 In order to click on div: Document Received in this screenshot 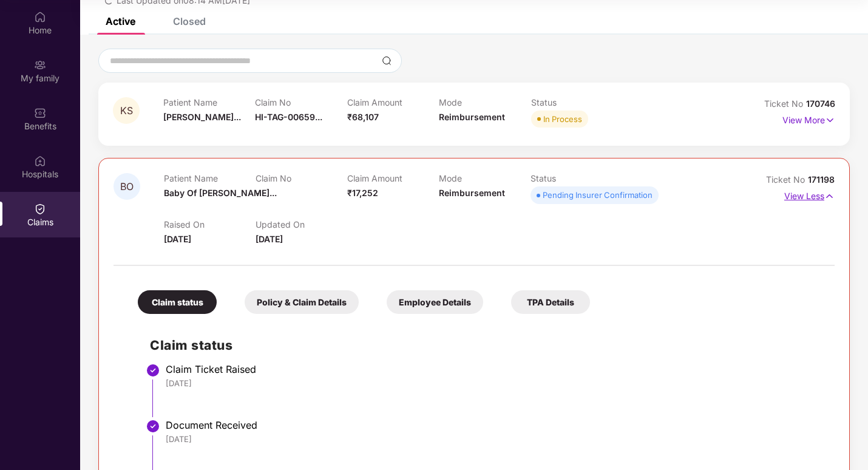, I will do `click(494, 425)`.